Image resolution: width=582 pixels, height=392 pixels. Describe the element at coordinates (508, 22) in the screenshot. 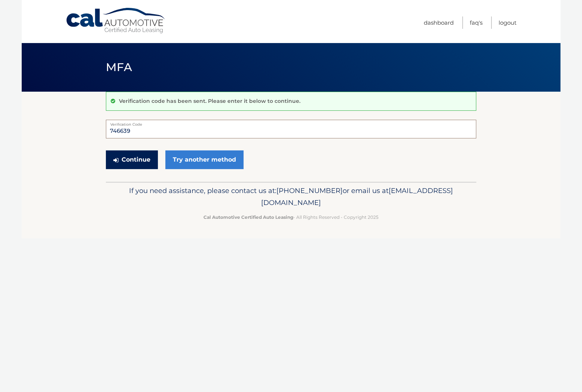

I see `a: Logout` at that location.